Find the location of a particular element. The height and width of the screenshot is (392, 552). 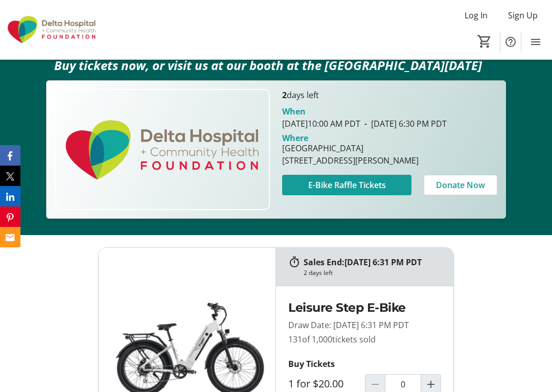

span: E-Bike Raffle Tickets is located at coordinates (347, 185).